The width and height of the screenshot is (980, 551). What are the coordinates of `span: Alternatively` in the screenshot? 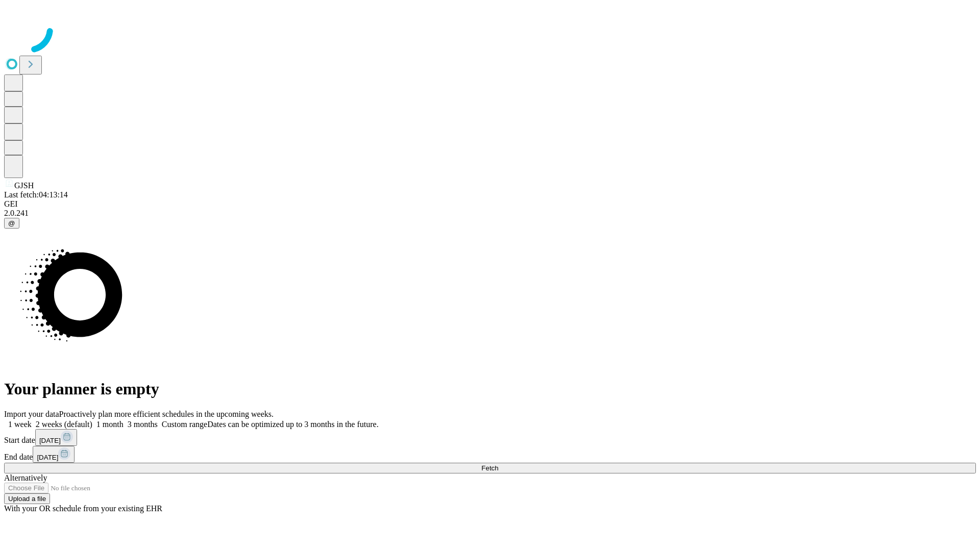 It's located at (26, 478).